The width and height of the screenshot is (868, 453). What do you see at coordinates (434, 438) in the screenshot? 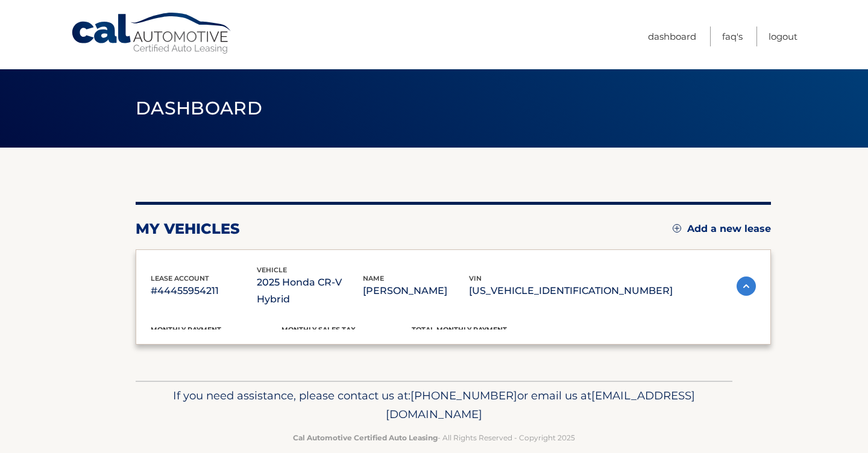
I see `p: - All Rights Reserved - Copyright 2025` at bounding box center [434, 438].